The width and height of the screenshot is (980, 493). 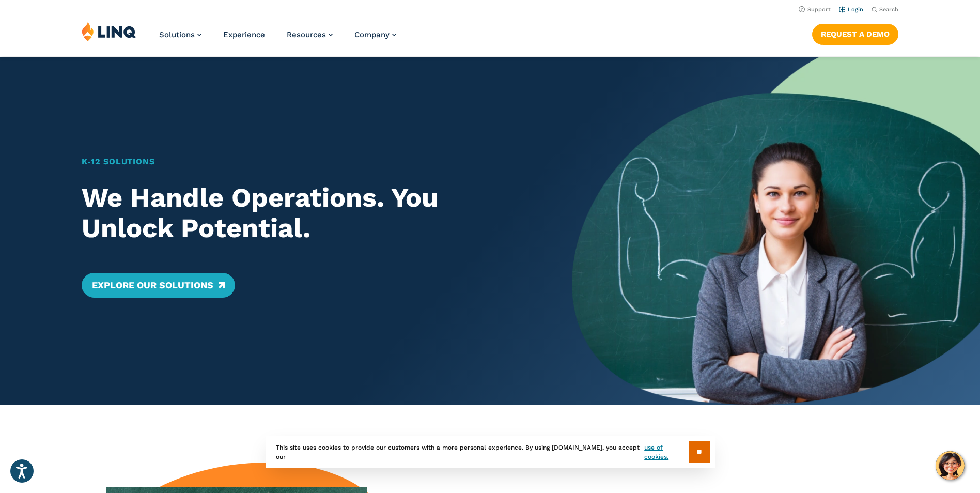 I want to click on img: LINQ | K‑12 Software, so click(x=109, y=31).